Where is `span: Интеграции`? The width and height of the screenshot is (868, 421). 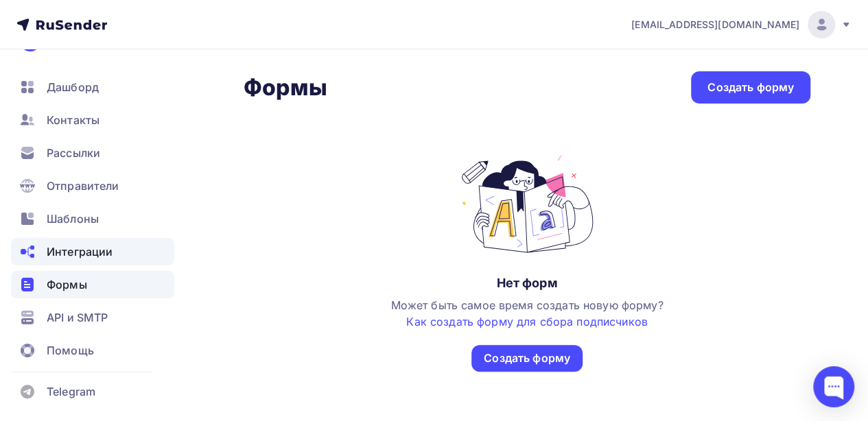
span: Интеграции is located at coordinates (79, 252).